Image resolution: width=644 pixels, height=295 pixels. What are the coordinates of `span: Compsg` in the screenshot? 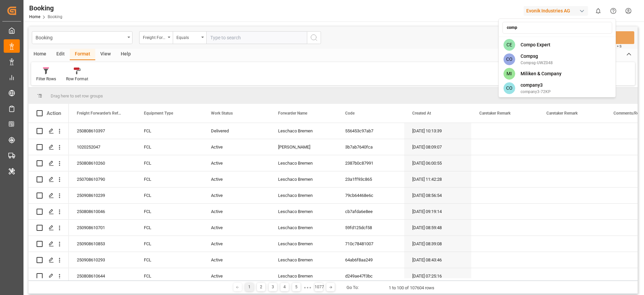 It's located at (537, 56).